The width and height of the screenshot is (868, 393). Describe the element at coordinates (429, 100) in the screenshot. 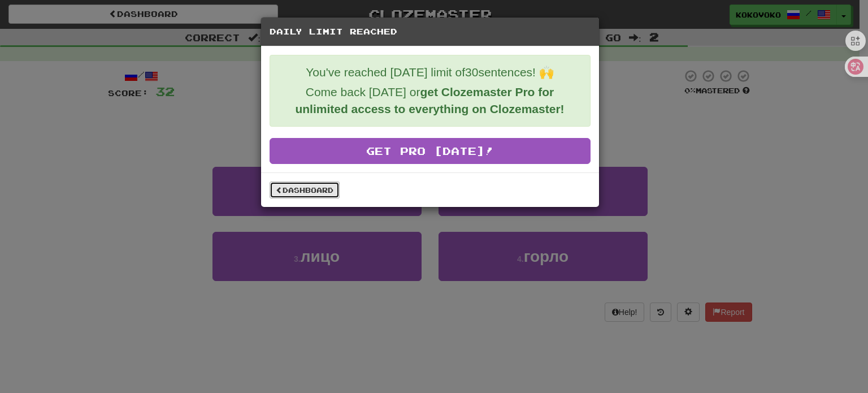

I see `strong: get Clozemaster Pro for unlimited access to everything on Clozemaster!` at that location.